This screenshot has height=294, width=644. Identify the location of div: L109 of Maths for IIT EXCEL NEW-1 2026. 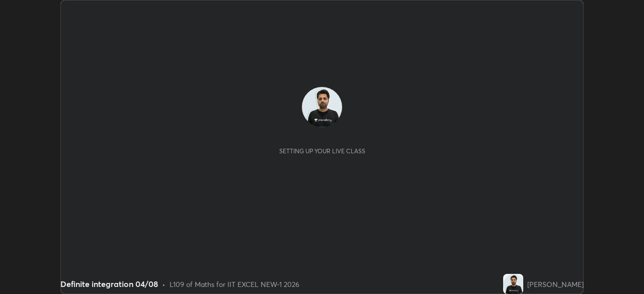
(235, 284).